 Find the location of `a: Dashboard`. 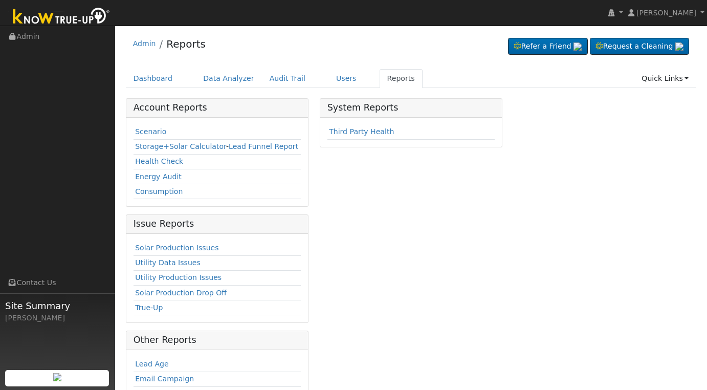

a: Dashboard is located at coordinates (153, 78).